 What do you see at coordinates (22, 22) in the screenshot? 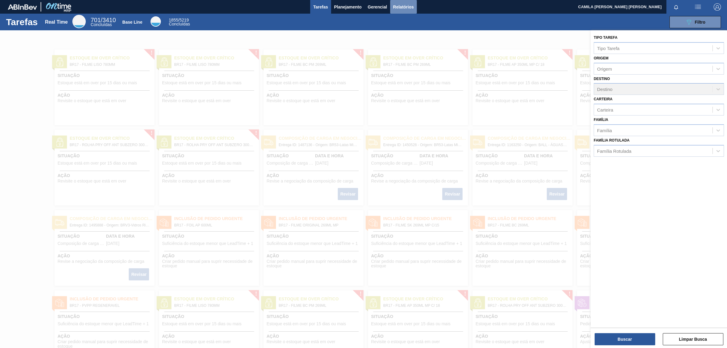
I see `h1: Tarefas` at bounding box center [22, 22].